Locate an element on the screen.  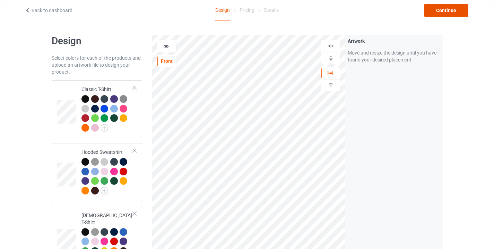
img: heather_texture.png is located at coordinates (123, 99).